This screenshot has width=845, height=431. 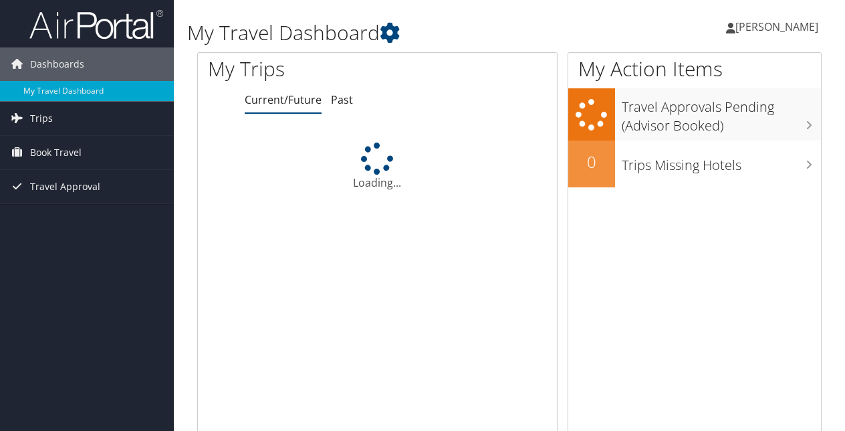 What do you see at coordinates (695, 114) in the screenshot?
I see `a: Travel Approvals Pending (Advisor Booked)` at bounding box center [695, 114].